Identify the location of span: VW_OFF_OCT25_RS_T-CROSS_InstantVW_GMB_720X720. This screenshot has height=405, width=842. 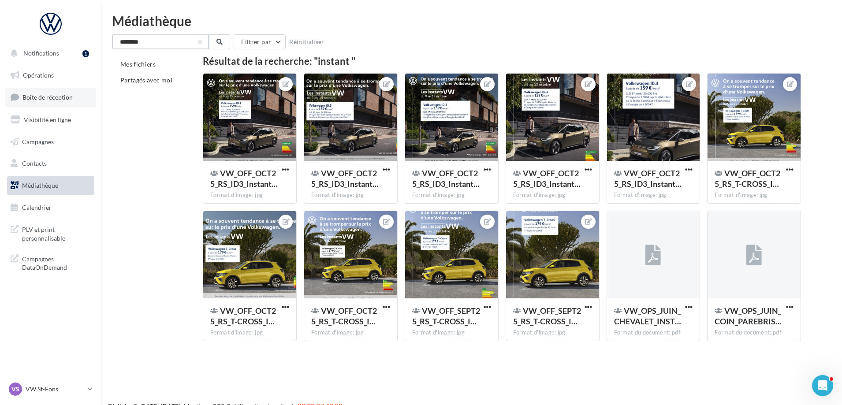
(344, 316).